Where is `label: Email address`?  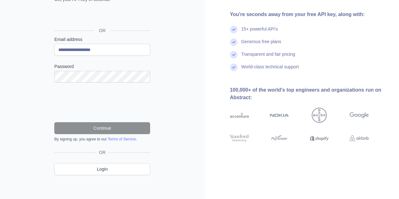 label: Email address is located at coordinates (102, 39).